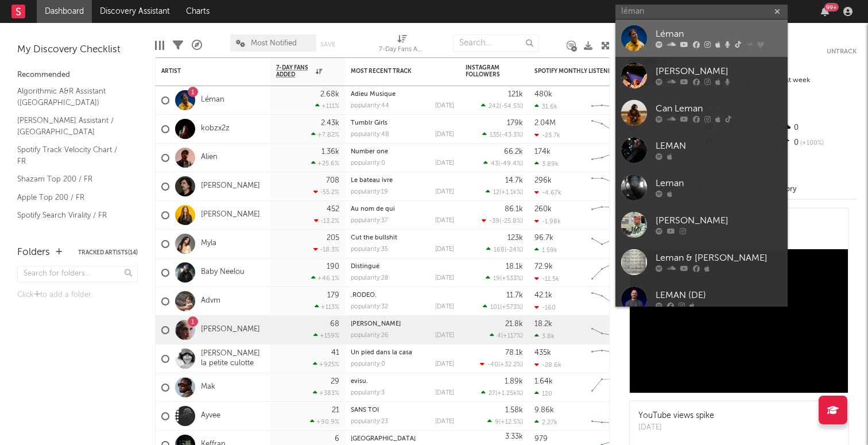 The image size is (868, 445). Describe the element at coordinates (326, 192) in the screenshot. I see `div: -55.2 %` at that location.